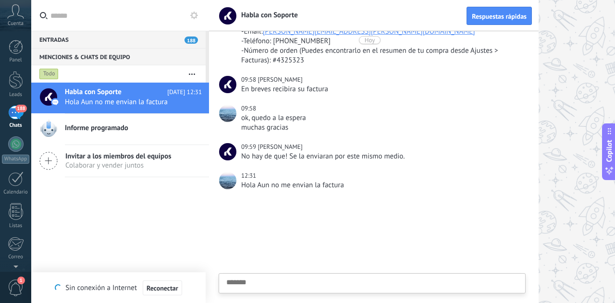 This screenshot has height=303, width=615. I want to click on div: -Número de orden (Puedes encontrarlo en el resumen de tu compra desde Ajustes > Facturas): #4325323, so click(383, 56).